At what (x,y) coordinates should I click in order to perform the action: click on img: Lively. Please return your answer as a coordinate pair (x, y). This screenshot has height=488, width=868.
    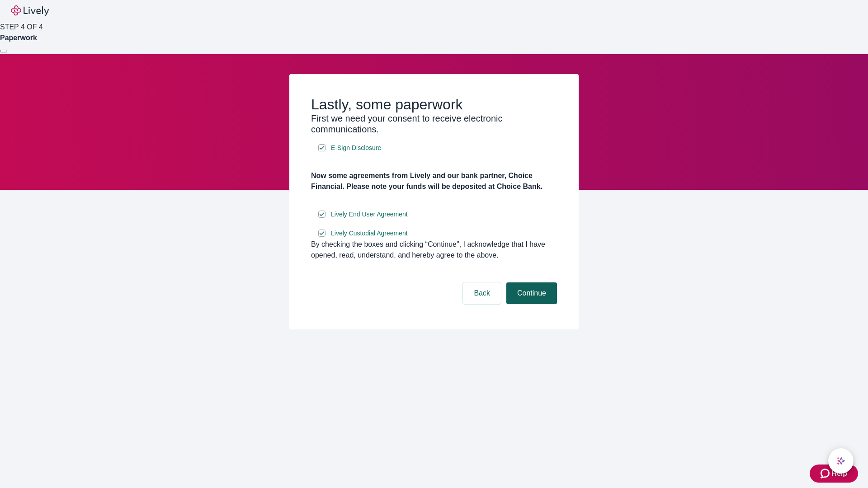
    Looking at the image, I should click on (30, 11).